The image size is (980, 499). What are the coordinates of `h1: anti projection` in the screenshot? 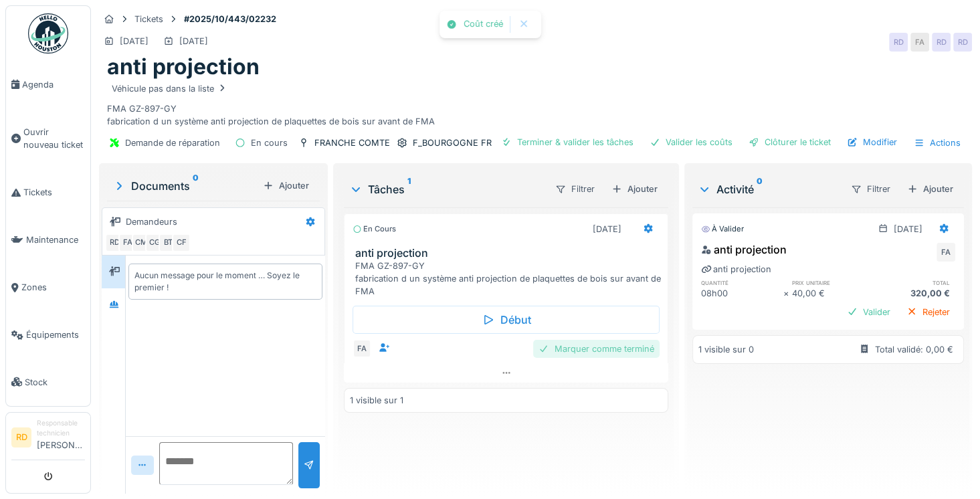 It's located at (183, 67).